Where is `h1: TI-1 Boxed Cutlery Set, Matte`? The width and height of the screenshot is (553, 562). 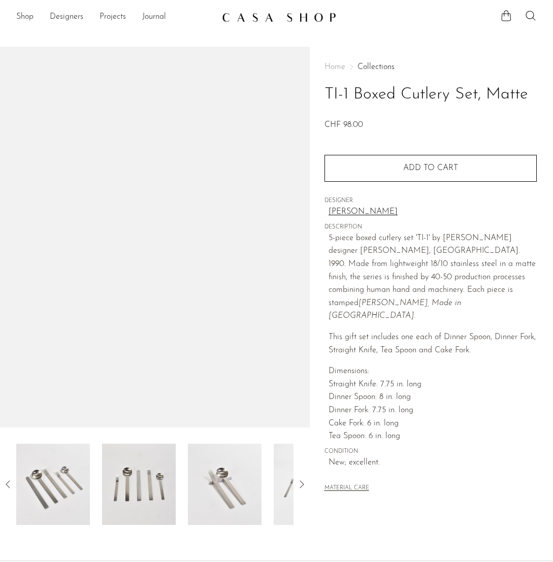 h1: TI-1 Boxed Cutlery Set, Matte is located at coordinates (431, 94).